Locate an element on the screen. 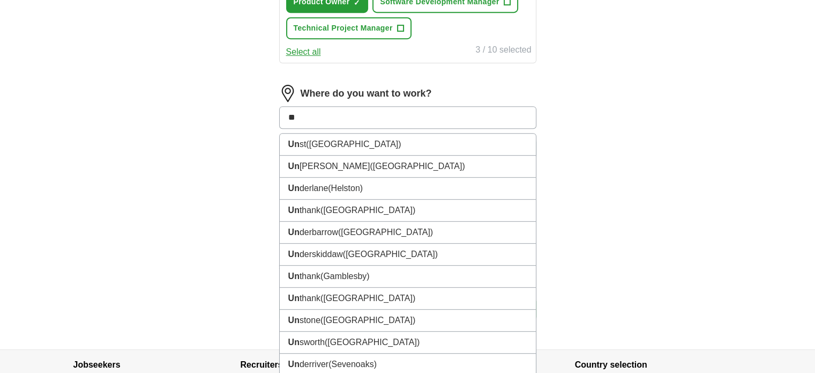 Image resolution: width=815 pixels, height=373 pixels. span: (Helston) is located at coordinates (345, 188).